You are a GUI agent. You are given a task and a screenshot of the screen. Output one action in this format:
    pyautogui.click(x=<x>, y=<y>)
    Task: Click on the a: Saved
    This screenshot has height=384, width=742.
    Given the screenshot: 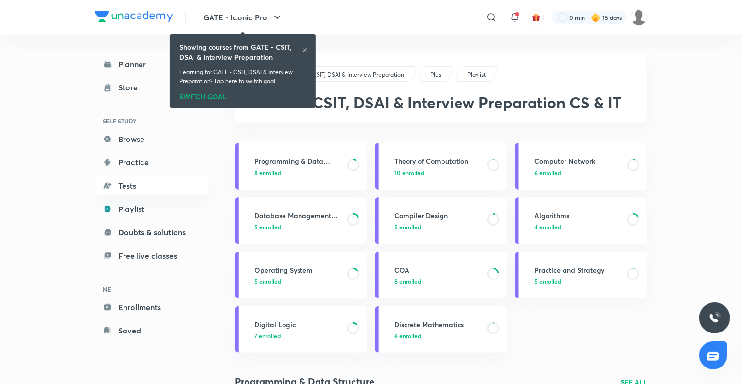 What is the action you would take?
    pyautogui.click(x=151, y=331)
    